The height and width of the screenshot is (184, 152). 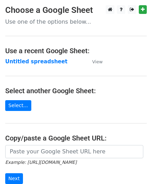 What do you see at coordinates (36, 62) in the screenshot?
I see `strong: Untitled spreadsheet` at bounding box center [36, 62].